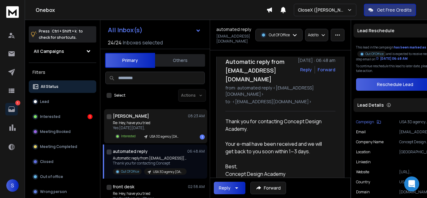  What do you see at coordinates (63, 192) in the screenshot?
I see `button: Wrong person` at bounding box center [63, 192].